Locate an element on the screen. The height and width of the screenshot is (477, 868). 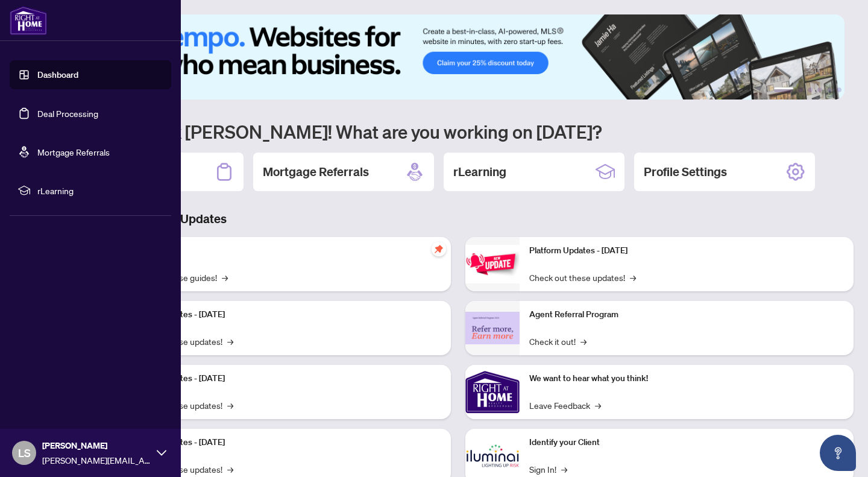
img: Platform Updates - June 23, 2025 is located at coordinates (492, 264).